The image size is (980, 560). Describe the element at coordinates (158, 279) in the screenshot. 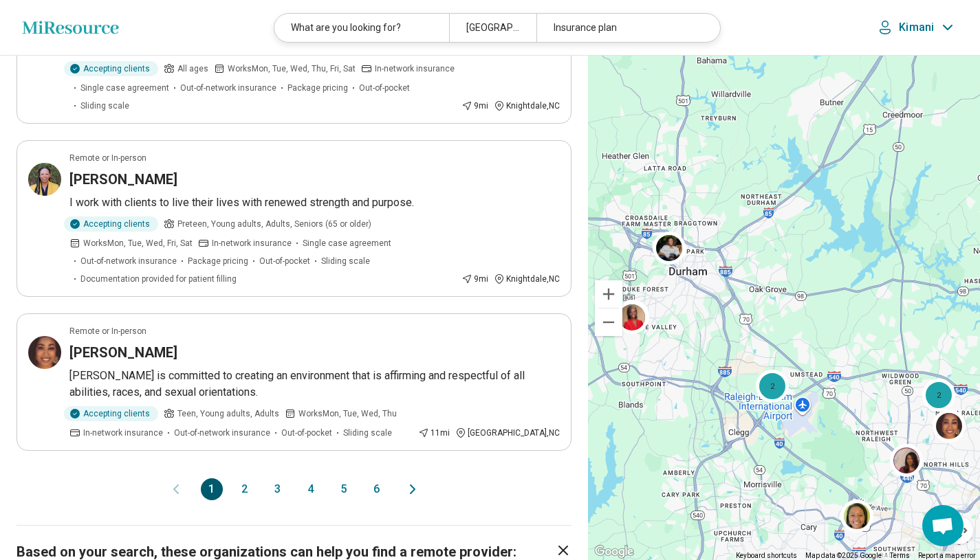

I see `span: Documentation provided for patient filling` at that location.